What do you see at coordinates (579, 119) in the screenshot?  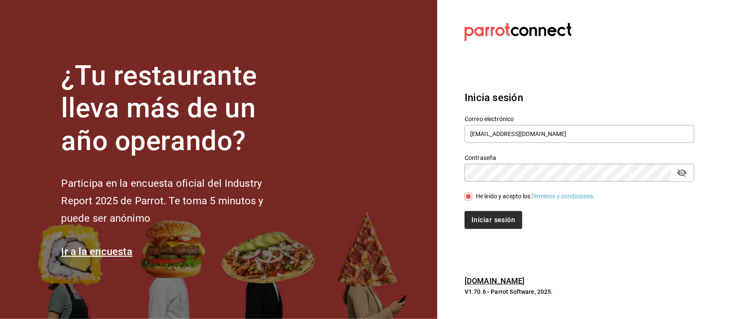 I see `label: Correo electrónico` at bounding box center [579, 119].